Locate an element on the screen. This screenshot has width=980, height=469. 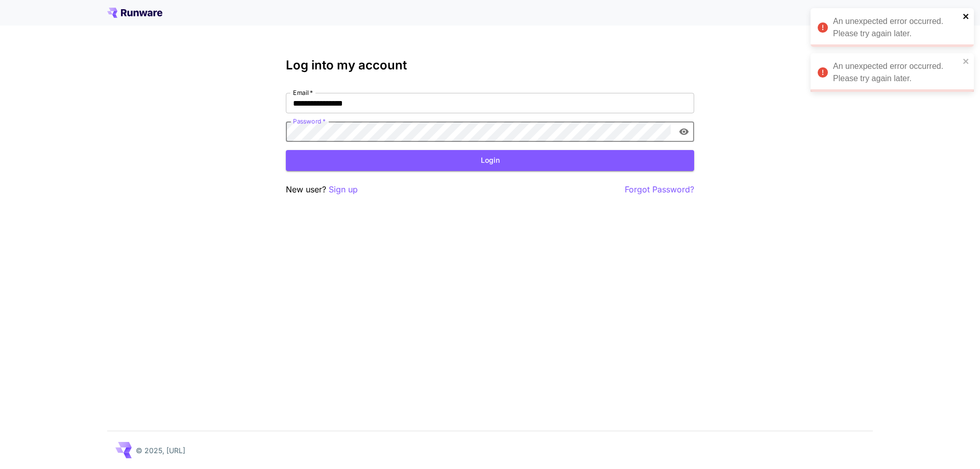
p: New user? is located at coordinates (321, 190).